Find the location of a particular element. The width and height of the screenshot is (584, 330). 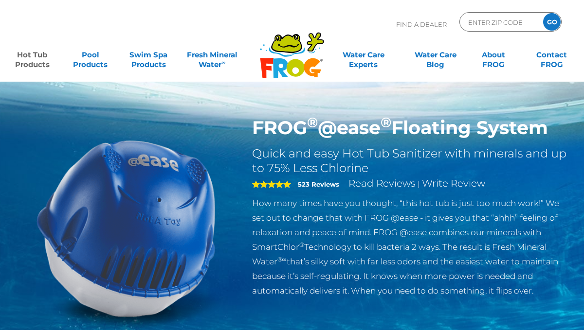

a: Swim SpaProducts is located at coordinates (148, 55).